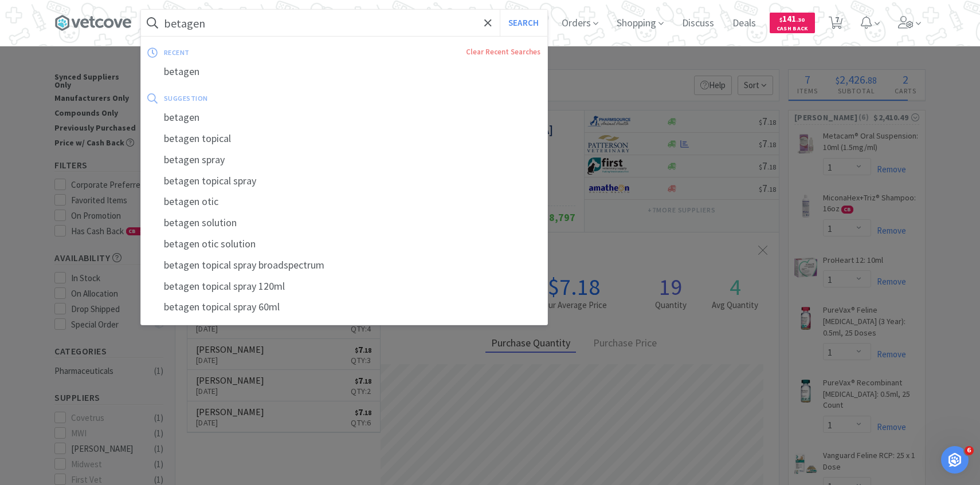 The height and width of the screenshot is (485, 980). What do you see at coordinates (269, 98) in the screenshot?
I see `div: suggestion` at bounding box center [269, 98].